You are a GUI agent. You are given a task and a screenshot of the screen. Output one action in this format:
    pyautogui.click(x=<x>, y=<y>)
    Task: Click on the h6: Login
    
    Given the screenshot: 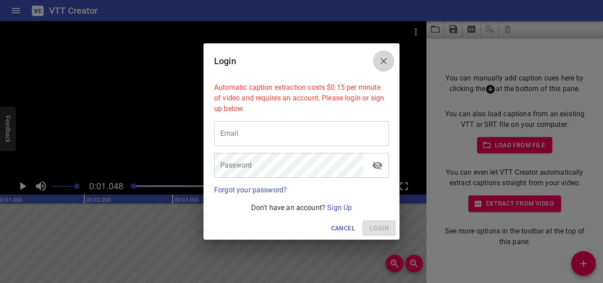 What is the action you would take?
    pyautogui.click(x=225, y=61)
    